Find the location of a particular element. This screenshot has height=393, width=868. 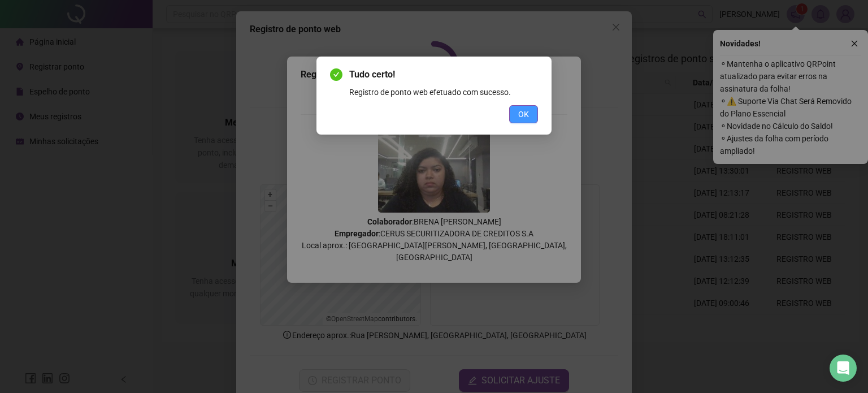

span: OK is located at coordinates (523, 114).